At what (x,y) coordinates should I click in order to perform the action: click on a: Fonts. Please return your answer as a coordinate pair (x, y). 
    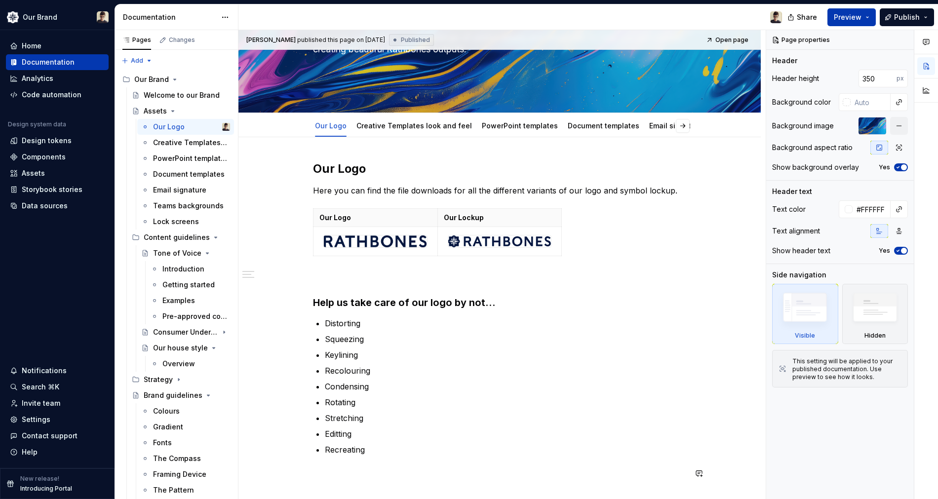
    Looking at the image, I should click on (186, 443).